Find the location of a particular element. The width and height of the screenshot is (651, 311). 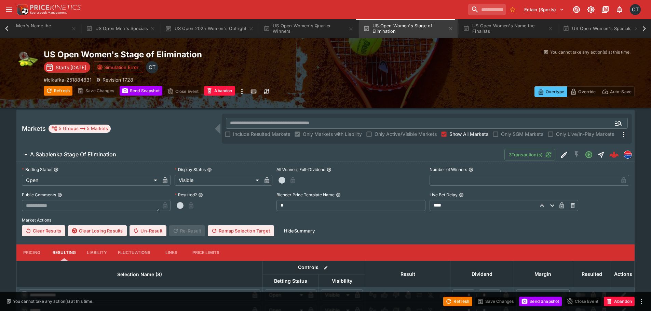

button: HideSummary is located at coordinates (299, 231).